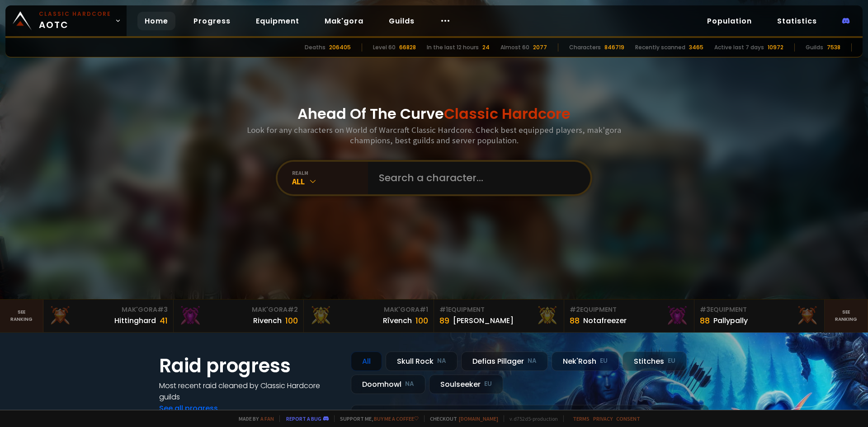 This screenshot has width=868, height=427. I want to click on span: AOTC, so click(75, 21).